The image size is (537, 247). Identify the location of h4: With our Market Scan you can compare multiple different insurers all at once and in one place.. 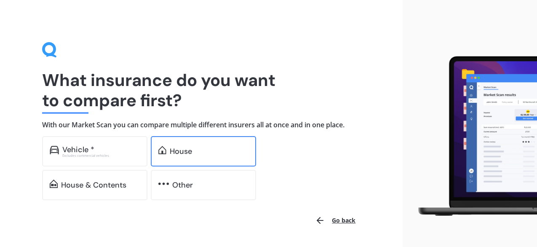
(201, 125).